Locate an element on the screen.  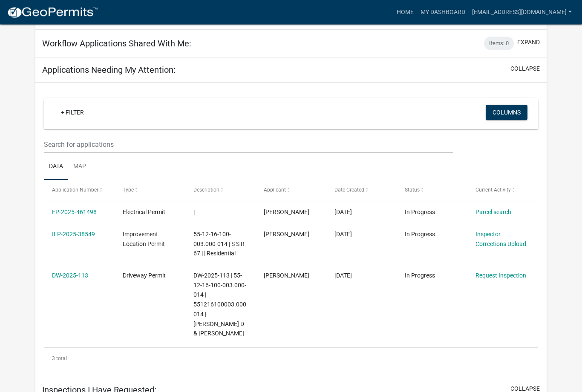
span: 55-12-16-100-003.000-014 | S S R 67 | | Residential is located at coordinates (219, 244).